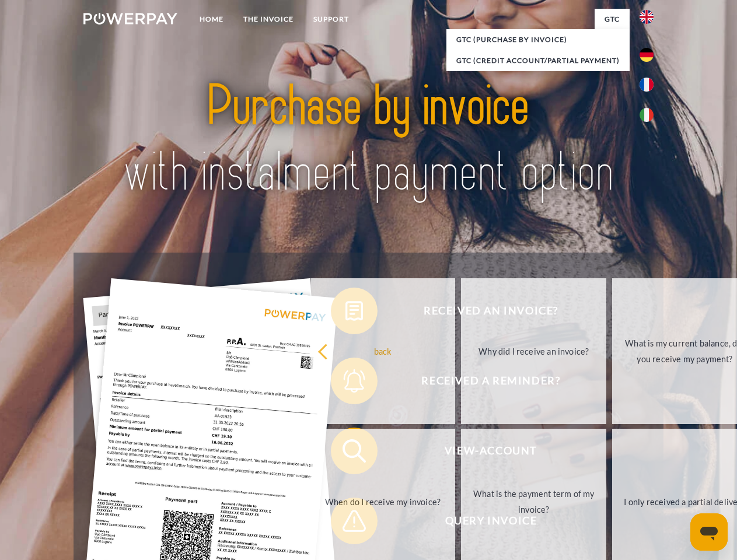  I want to click on img: fr, so click(646, 85).